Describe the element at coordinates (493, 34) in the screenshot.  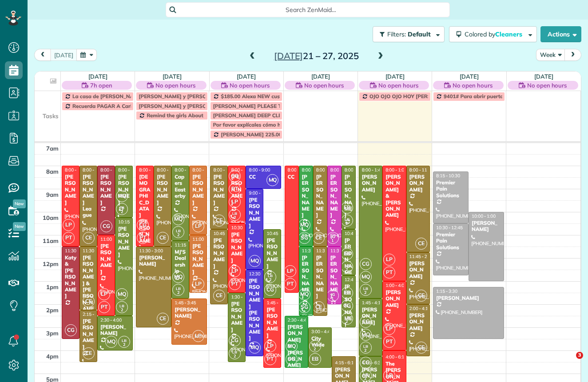
I see `button: Colored byCleaners` at that location.